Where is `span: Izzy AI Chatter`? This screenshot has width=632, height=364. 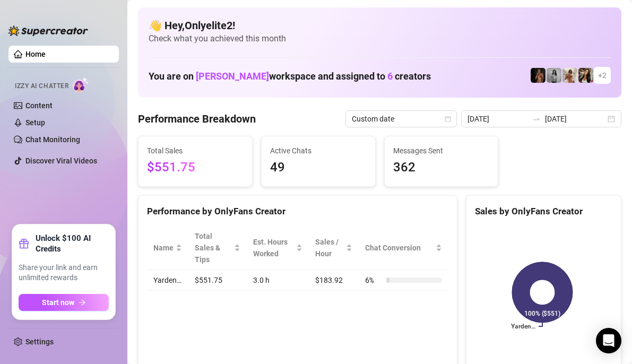 span: Izzy AI Chatter is located at coordinates (41, 86).